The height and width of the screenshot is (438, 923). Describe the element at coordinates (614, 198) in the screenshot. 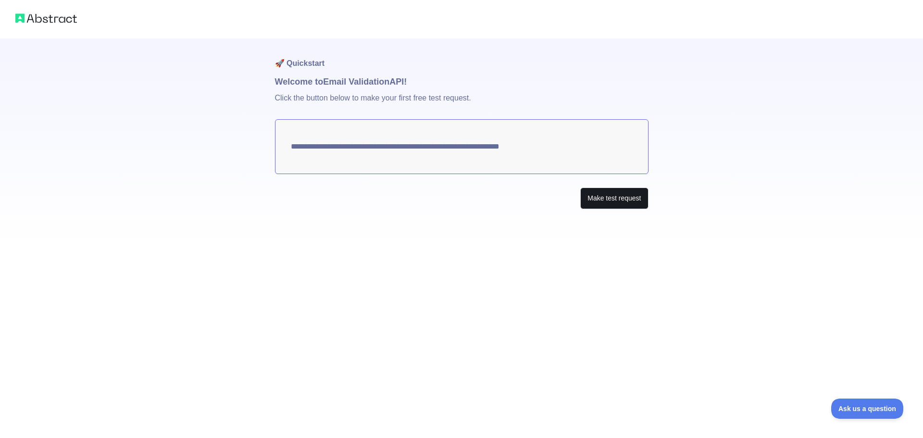

I see `button: Make test request` at that location.